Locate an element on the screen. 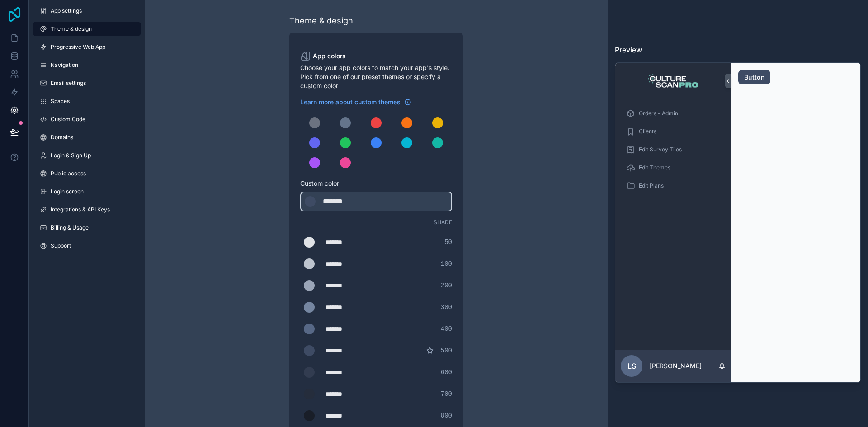 The width and height of the screenshot is (868, 427). span: Theme & design is located at coordinates (71, 29).